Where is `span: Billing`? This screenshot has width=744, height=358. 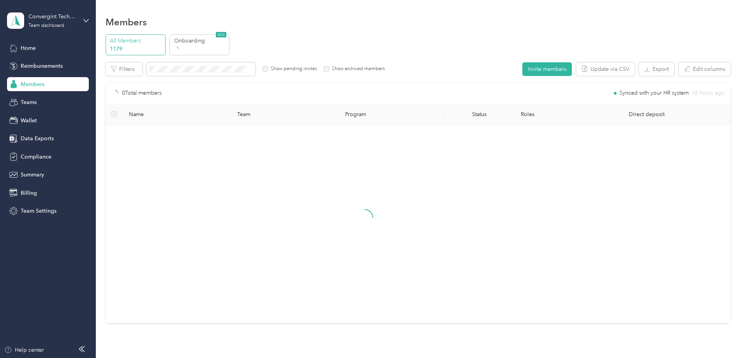 span: Billing is located at coordinates (29, 193).